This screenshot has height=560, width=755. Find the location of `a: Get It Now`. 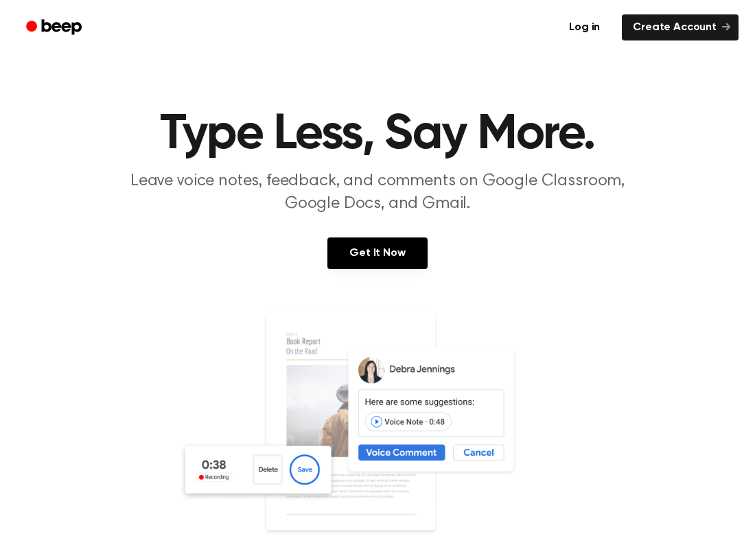

a: Get It Now is located at coordinates (377, 253).